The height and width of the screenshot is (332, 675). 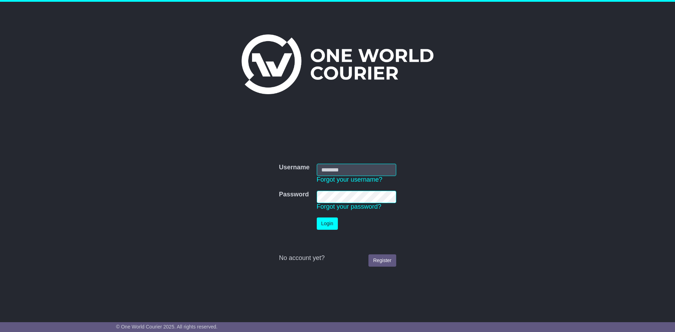 What do you see at coordinates (167, 327) in the screenshot?
I see `span: © One World Courier 2025. All rights reserved.` at bounding box center [167, 327].